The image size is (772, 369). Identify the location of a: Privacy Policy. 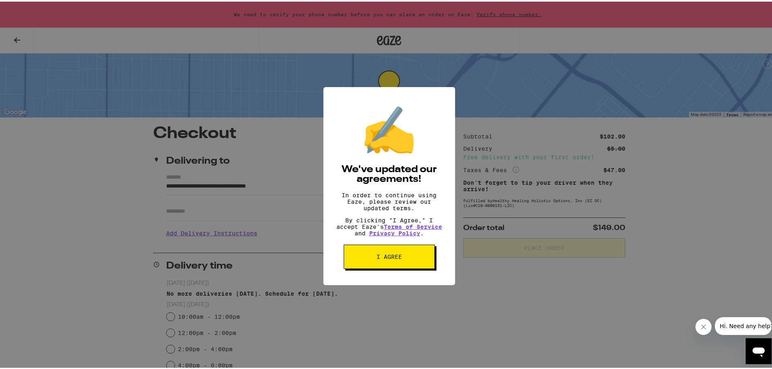
(395, 232).